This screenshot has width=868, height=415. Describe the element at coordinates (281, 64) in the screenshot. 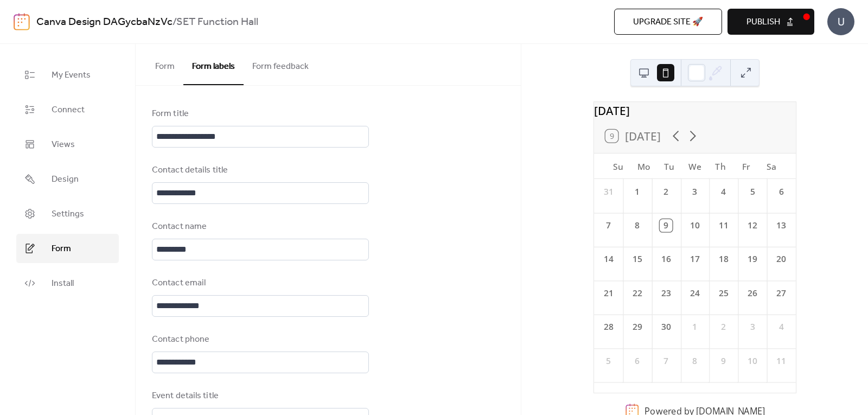

I see `button: Form feedback` at that location.